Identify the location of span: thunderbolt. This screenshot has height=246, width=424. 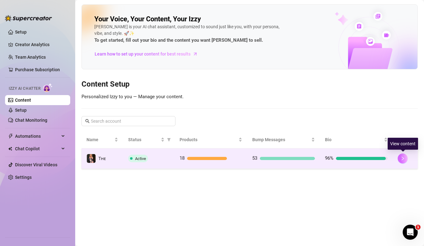
(11, 136).